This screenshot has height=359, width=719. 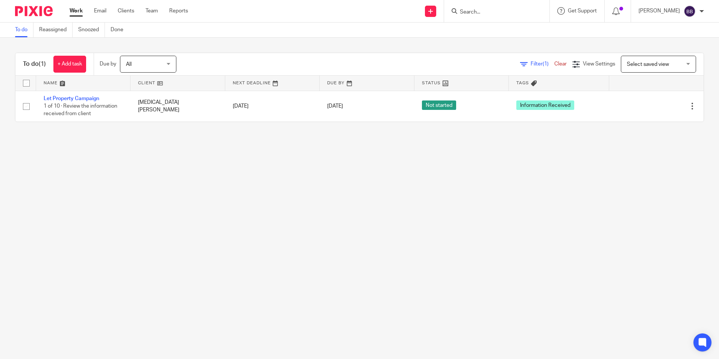 I want to click on a: Team, so click(x=152, y=11).